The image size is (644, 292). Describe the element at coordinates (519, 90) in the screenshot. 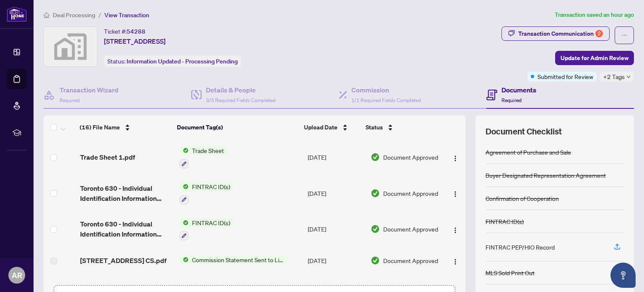

I see `h4: Documents` at that location.